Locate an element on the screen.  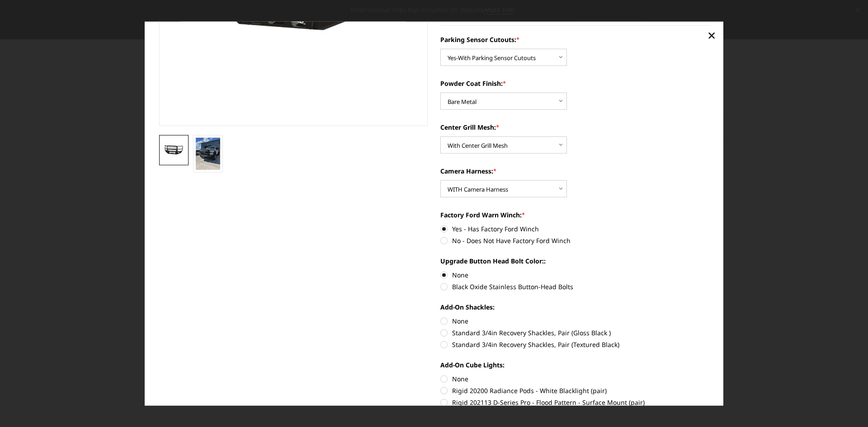
label: Black Oxide Stainless Button-Head Bolts is located at coordinates (574, 287).